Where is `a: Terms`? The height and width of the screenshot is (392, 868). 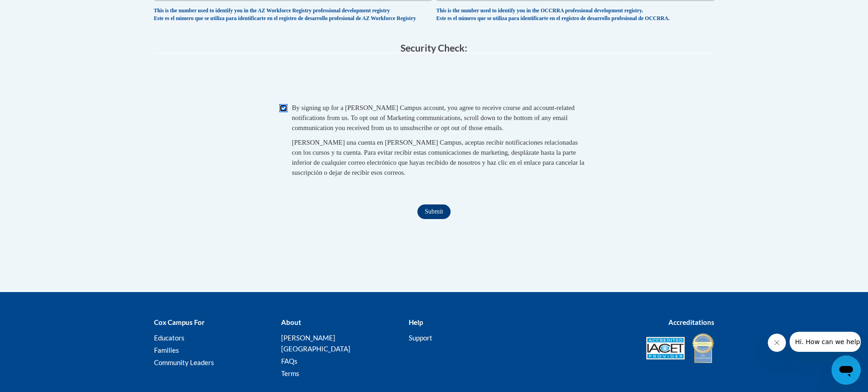
a: Terms is located at coordinates (290, 373).